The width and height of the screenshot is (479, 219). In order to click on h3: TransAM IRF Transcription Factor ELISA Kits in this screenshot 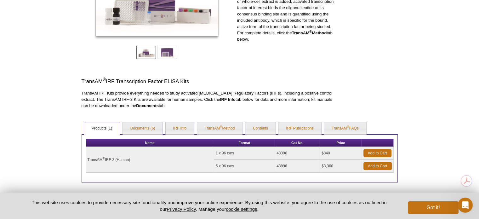, I will do `click(210, 82)`.